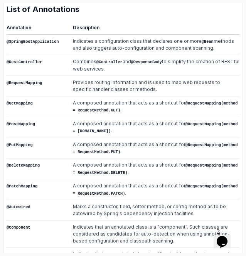 The width and height of the screenshot is (246, 256). Describe the element at coordinates (5, 6) in the screenshot. I see `span: 2` at that location.